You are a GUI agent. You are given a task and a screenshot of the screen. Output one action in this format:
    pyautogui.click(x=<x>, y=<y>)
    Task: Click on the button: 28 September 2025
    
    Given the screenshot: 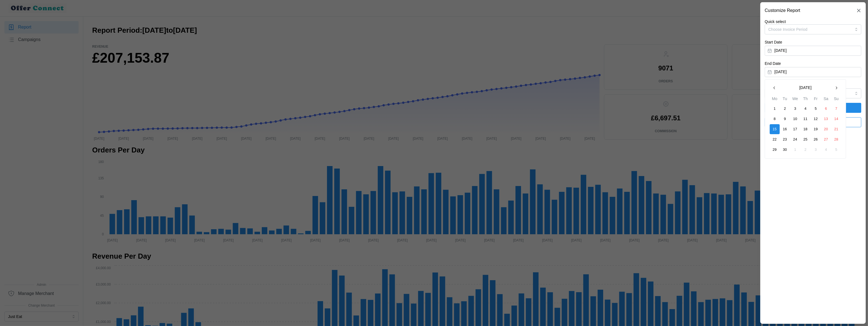 What is the action you would take?
    pyautogui.click(x=836, y=139)
    